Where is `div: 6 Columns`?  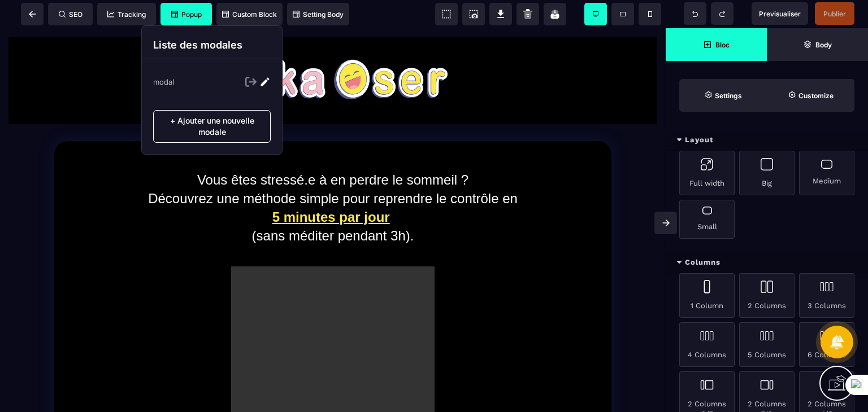
div: 6 Columns is located at coordinates (827, 344).